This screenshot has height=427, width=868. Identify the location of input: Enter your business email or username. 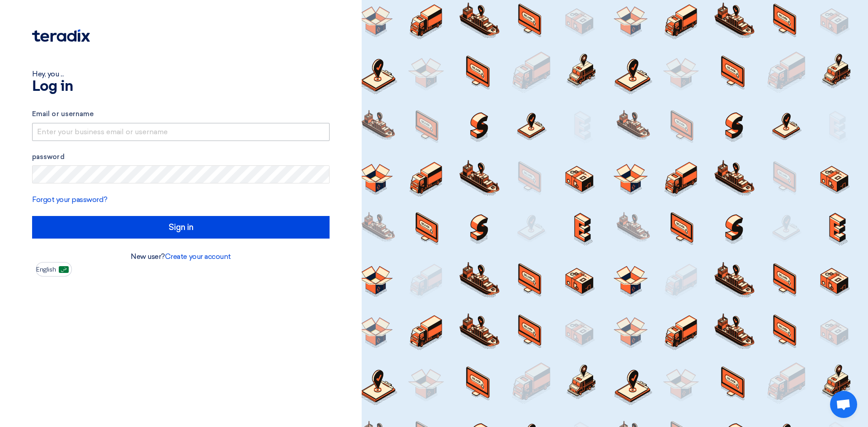
(180, 132).